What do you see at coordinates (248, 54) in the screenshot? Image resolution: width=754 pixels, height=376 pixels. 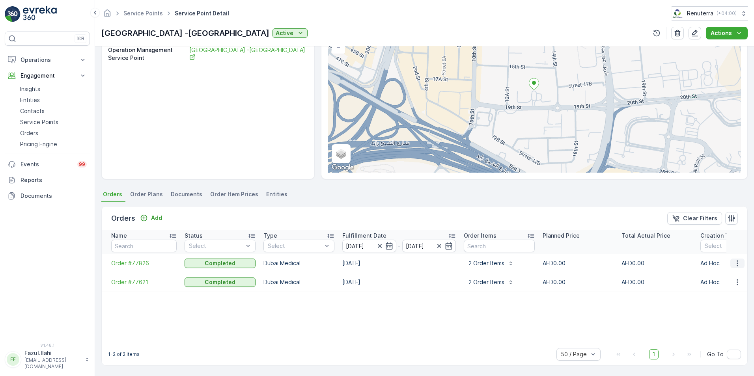 I see `a: American Hospital -Oud Mehta` at bounding box center [248, 54].